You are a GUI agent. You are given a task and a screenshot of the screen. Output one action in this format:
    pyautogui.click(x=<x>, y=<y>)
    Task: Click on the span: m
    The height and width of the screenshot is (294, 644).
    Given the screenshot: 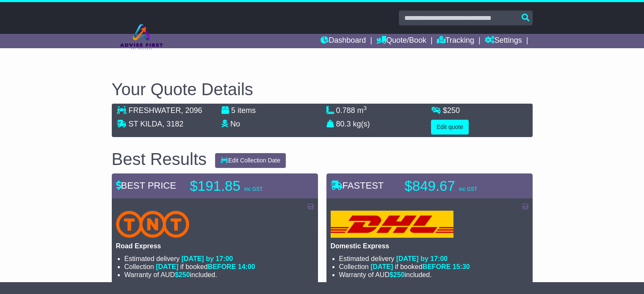 What is the action you would take?
    pyautogui.click(x=362, y=110)
    